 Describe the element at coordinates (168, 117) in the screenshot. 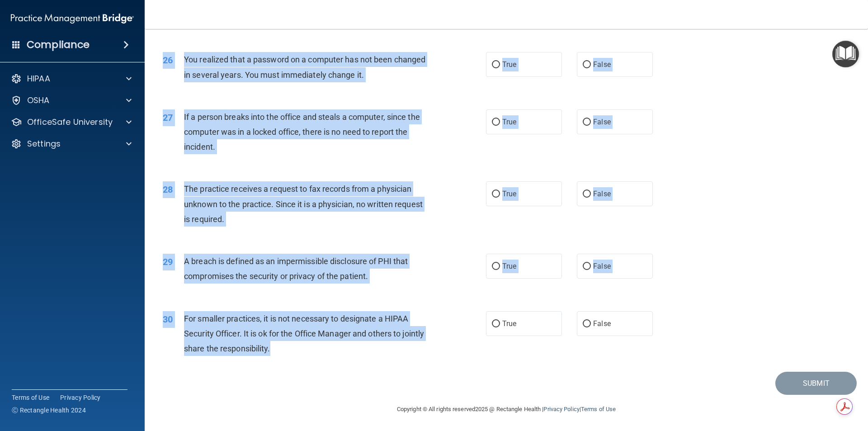

I see `span: 27` at that location.